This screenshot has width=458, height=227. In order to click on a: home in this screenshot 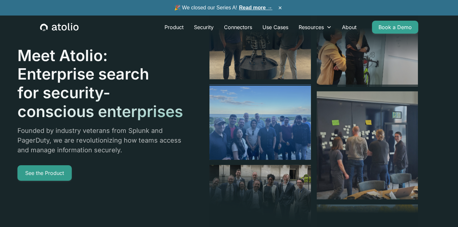, I will do `click(59, 27)`.